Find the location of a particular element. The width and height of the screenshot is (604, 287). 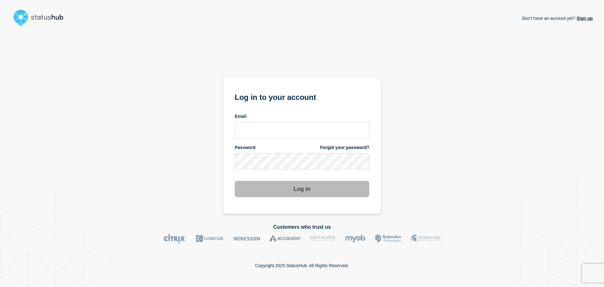

button: Log in is located at coordinates (302, 189).